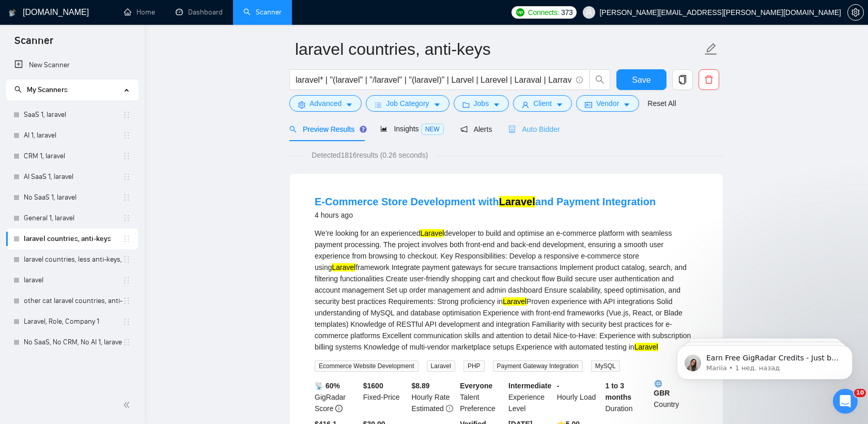 The image size is (868, 424). Describe the element at coordinates (73, 197) in the screenshot. I see `a: No SaaS 1, laravel` at that location.